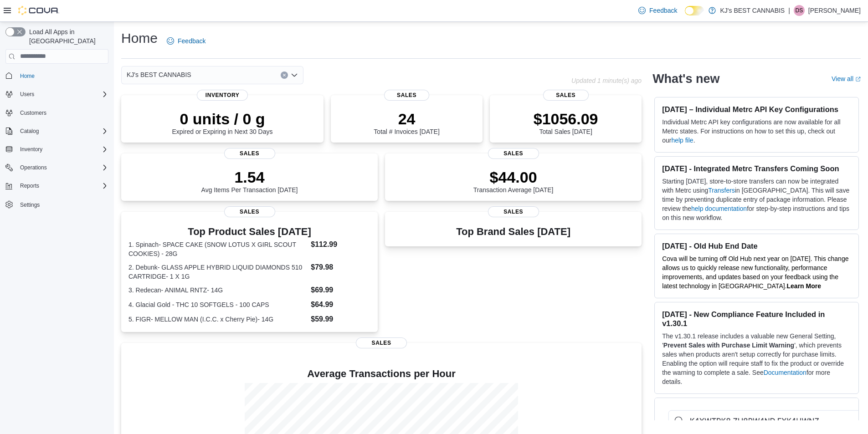  Describe the element at coordinates (846, 79) in the screenshot. I see `a: View allExternal link` at that location.